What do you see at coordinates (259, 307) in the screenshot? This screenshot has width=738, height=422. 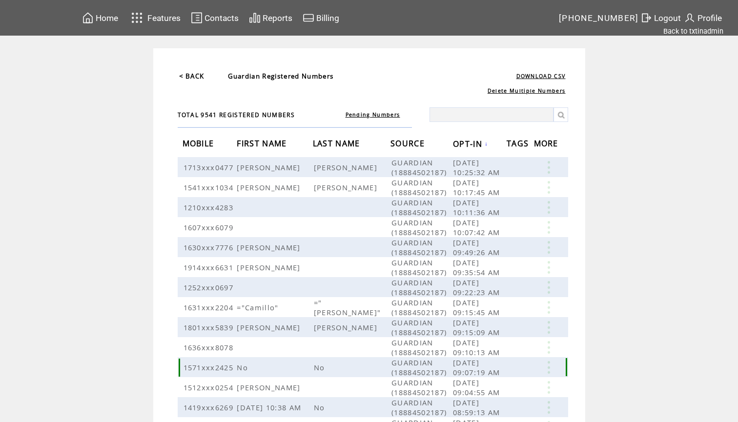 I see `span: ="Camillo"` at bounding box center [259, 307].